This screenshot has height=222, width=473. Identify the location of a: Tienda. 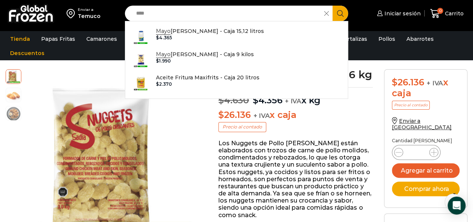
(20, 39).